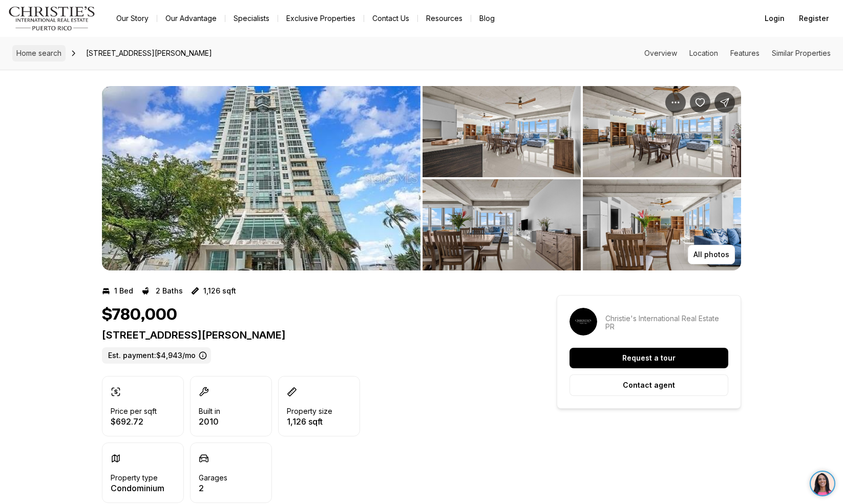 This screenshot has height=504, width=843. What do you see at coordinates (814, 19) in the screenshot?
I see `button: Register` at bounding box center [814, 19].